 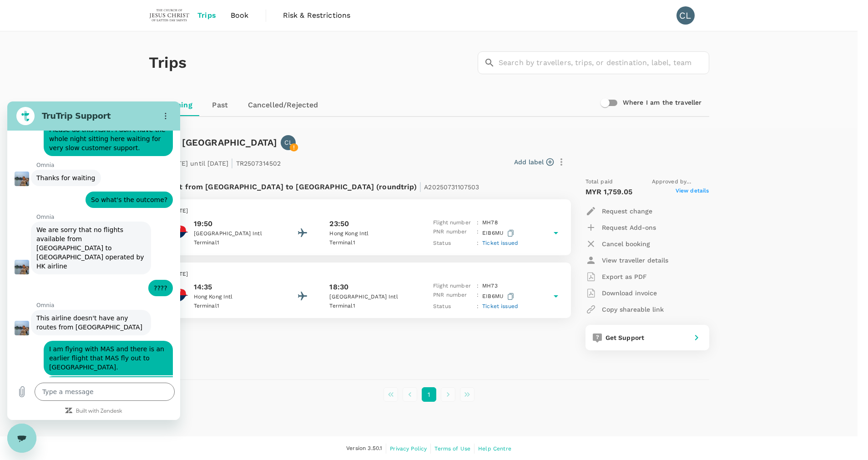 I want to click on span: Book, so click(x=240, y=15).